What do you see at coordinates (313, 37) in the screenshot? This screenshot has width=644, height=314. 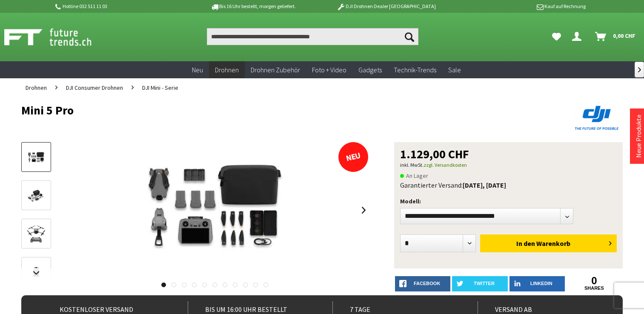 I see `input: Produkt, Marke, Kategorie, EAN, Artikelnummer…` at bounding box center [313, 37].